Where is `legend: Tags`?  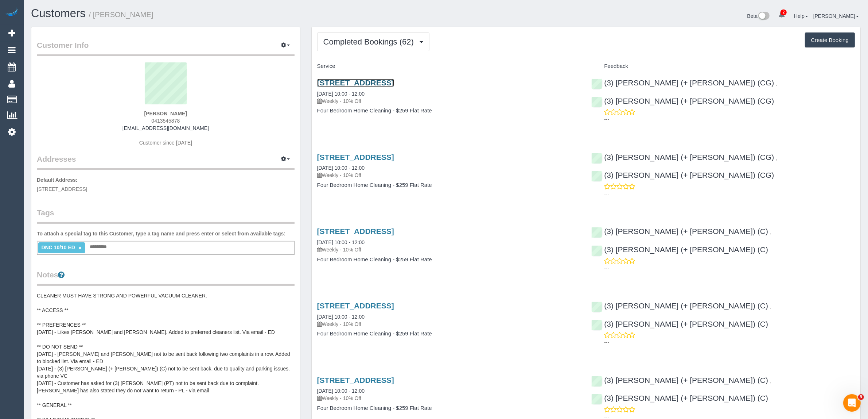
legend: Tags is located at coordinates (165, 215).